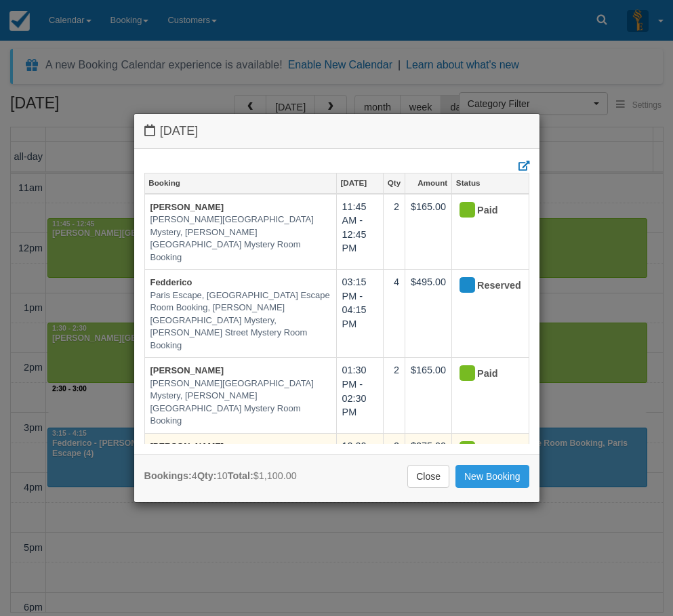  I want to click on div: Reserved, so click(484, 286).